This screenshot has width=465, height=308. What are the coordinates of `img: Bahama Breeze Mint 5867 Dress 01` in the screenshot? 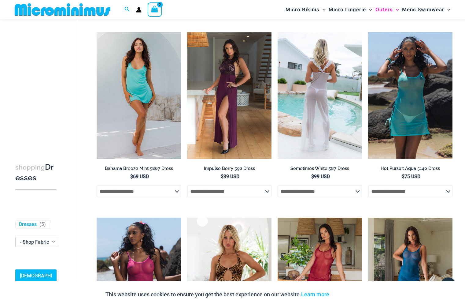 It's located at (139, 95).